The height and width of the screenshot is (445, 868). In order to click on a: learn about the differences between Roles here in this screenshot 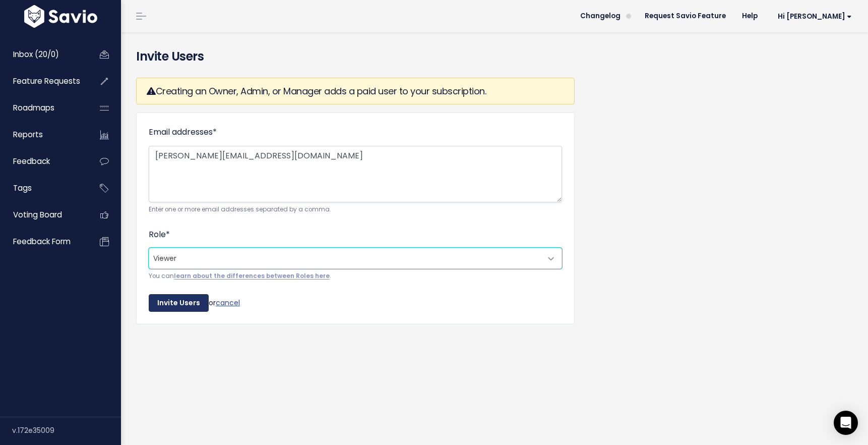, I will do `click(252, 276)`.